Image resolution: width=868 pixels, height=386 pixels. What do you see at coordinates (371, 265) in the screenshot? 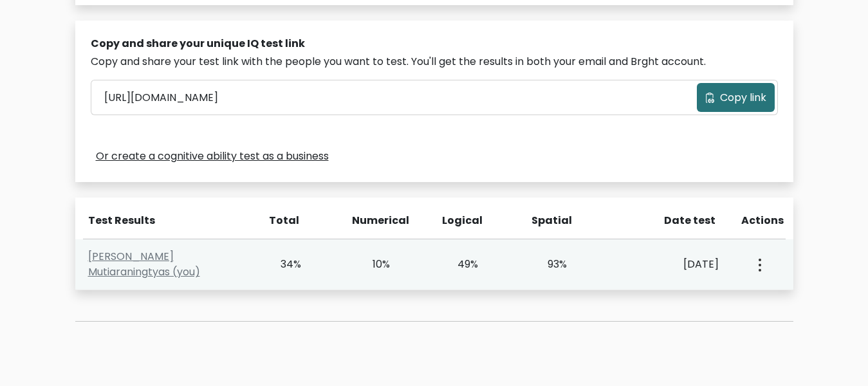
I see `div: 10%` at bounding box center [371, 265].